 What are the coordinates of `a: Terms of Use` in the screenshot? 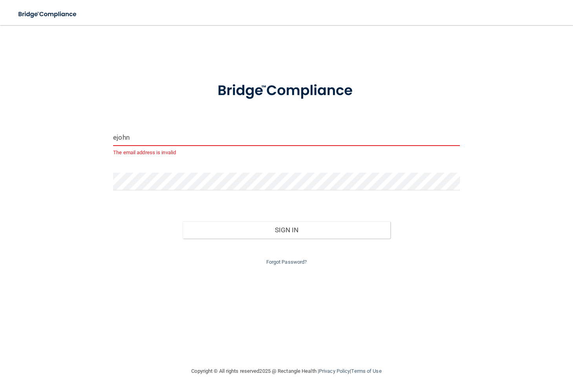 It's located at (366, 371).